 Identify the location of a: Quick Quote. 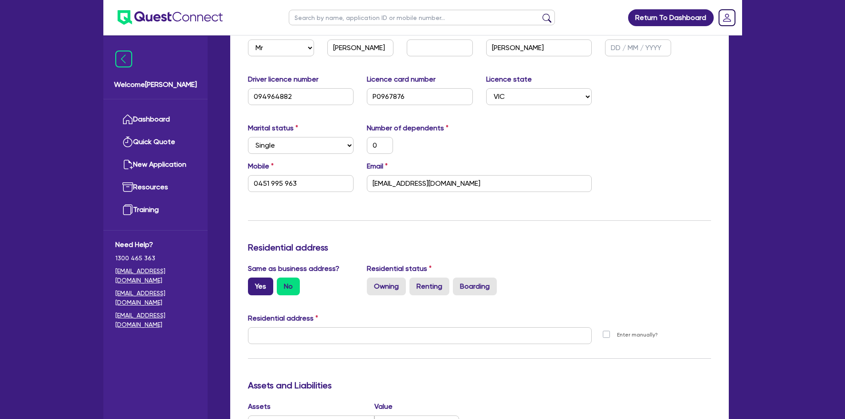
(155, 142).